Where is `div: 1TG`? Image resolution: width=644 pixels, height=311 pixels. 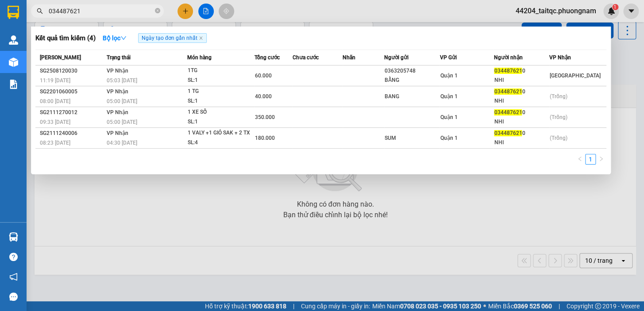 div: 1TG is located at coordinates (221, 71).